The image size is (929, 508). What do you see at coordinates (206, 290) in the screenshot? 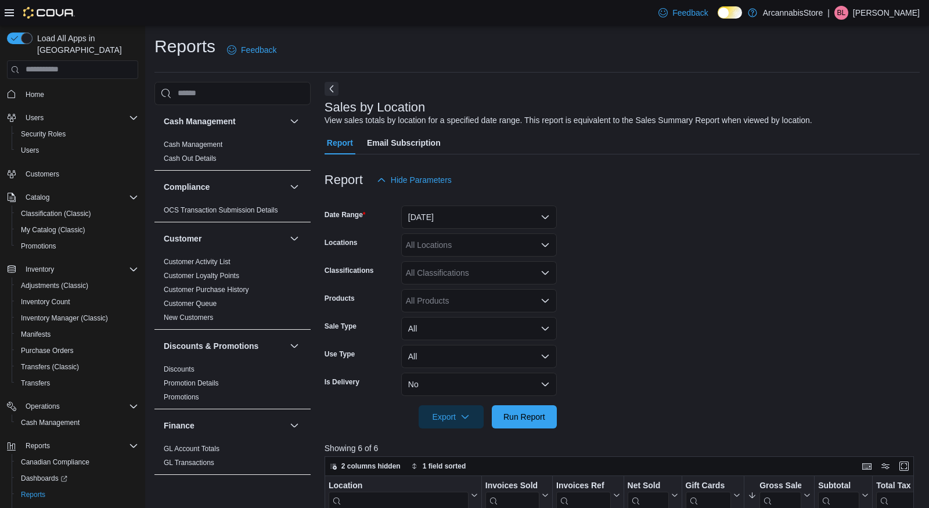
I see `span: Customer Purchase History` at bounding box center [206, 290].